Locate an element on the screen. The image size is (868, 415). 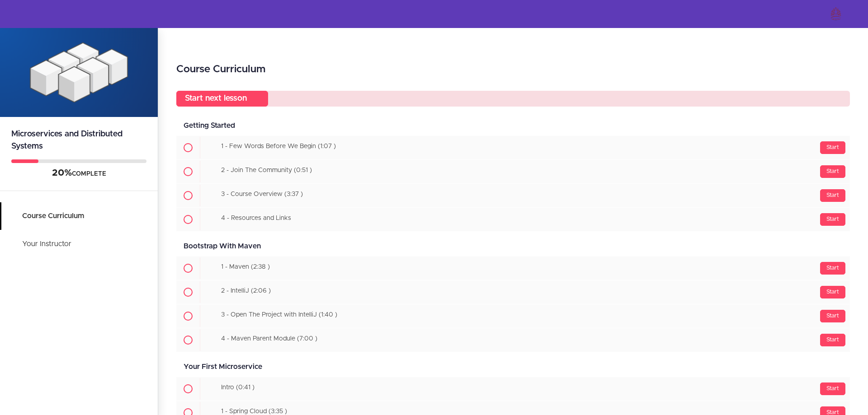
span: 2 - Join The Community (0:51 ) is located at coordinates (266, 171).